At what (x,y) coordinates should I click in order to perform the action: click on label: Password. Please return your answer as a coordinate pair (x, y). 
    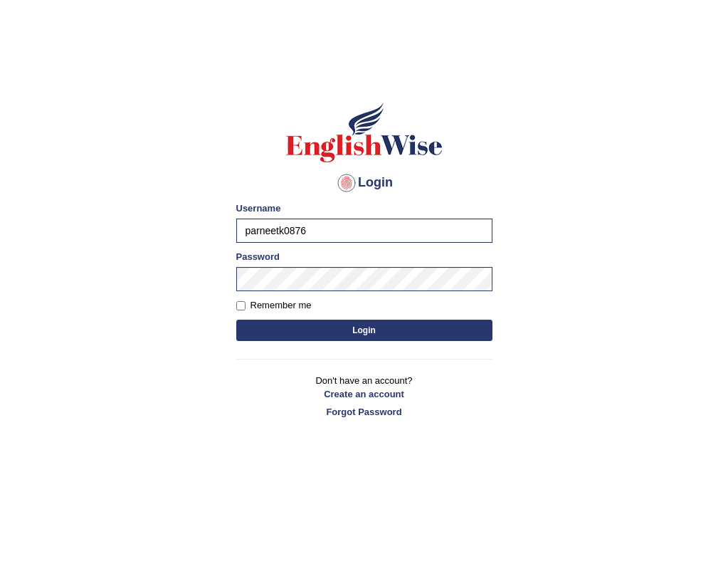
    Looking at the image, I should click on (258, 256).